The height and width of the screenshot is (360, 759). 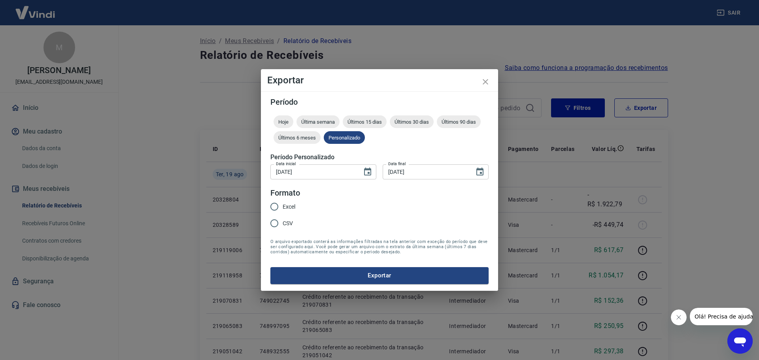 I want to click on span: Hoje, so click(x=283, y=122).